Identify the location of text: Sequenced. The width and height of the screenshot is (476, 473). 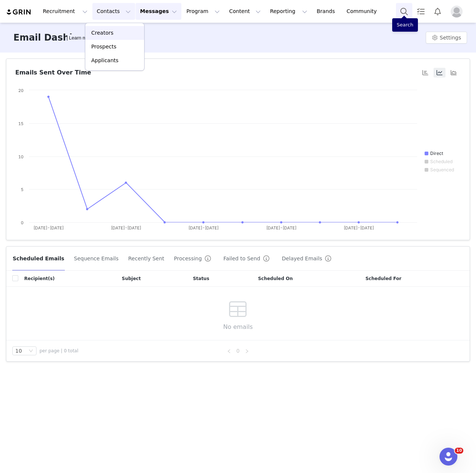
(442, 169).